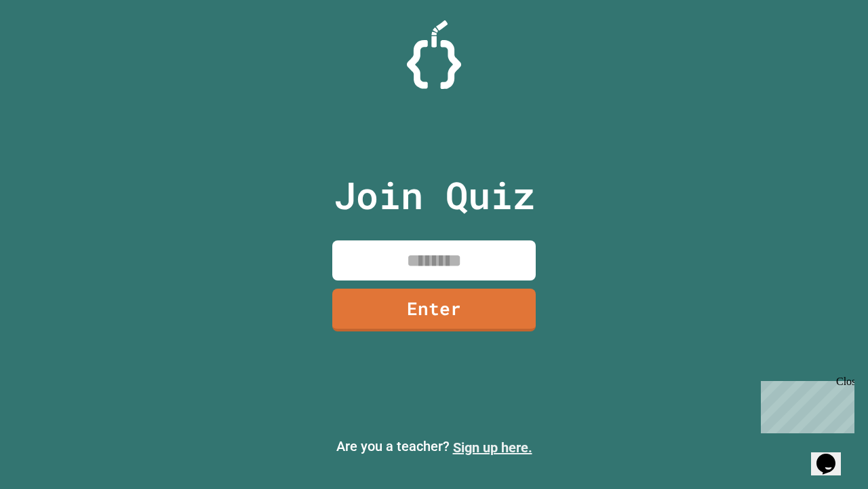 This screenshot has height=489, width=868. What do you see at coordinates (50, 46) in the screenshot?
I see `div: Chat with us now!Close` at bounding box center [50, 46].